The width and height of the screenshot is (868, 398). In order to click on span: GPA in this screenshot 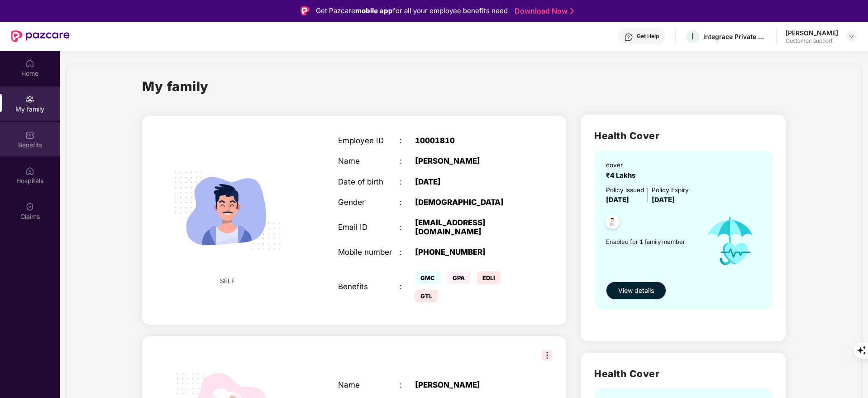, I will do `click(459, 278)`.